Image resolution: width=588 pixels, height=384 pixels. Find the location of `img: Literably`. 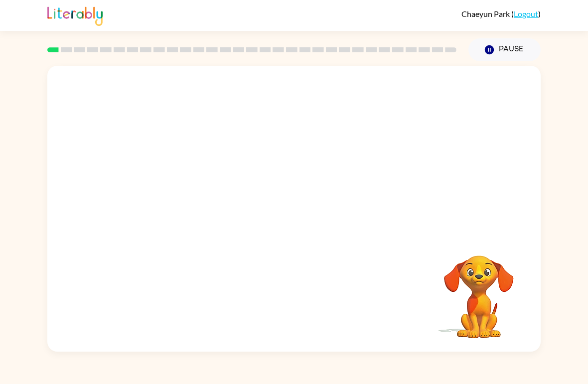

img: Literably is located at coordinates (75, 15).